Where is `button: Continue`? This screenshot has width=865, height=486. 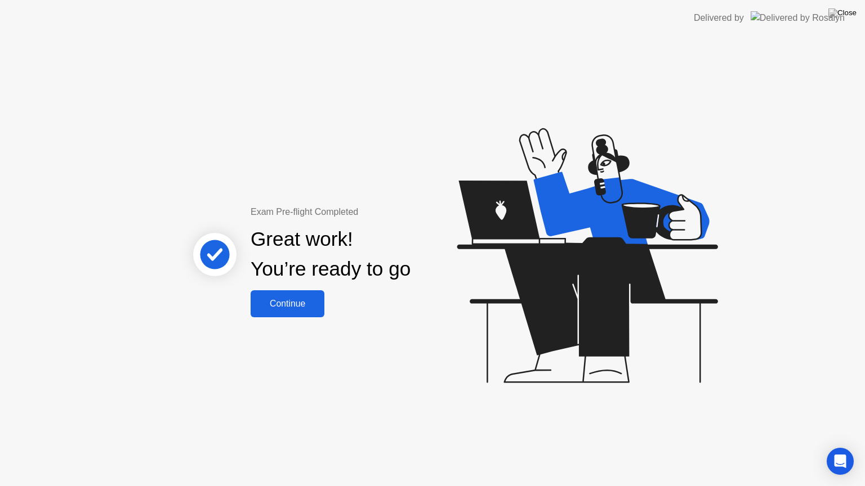
button: Continue is located at coordinates (287, 304).